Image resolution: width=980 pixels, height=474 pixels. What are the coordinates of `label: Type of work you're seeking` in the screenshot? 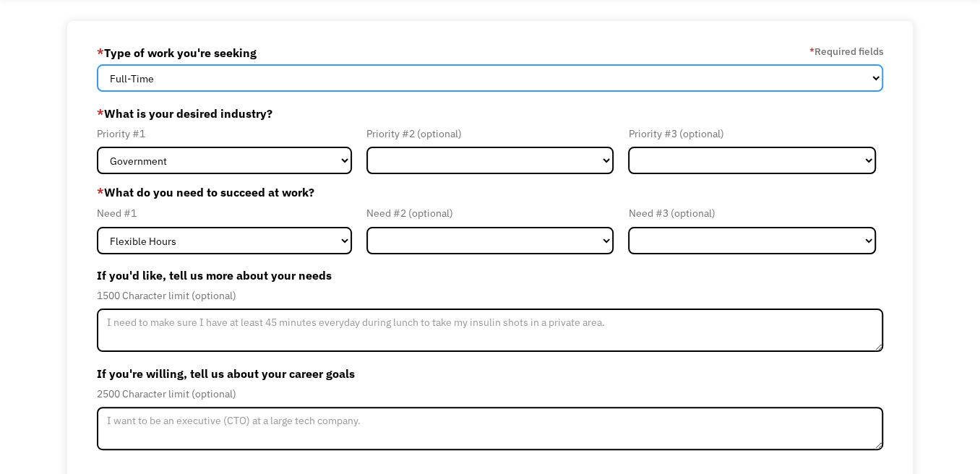 It's located at (176, 52).